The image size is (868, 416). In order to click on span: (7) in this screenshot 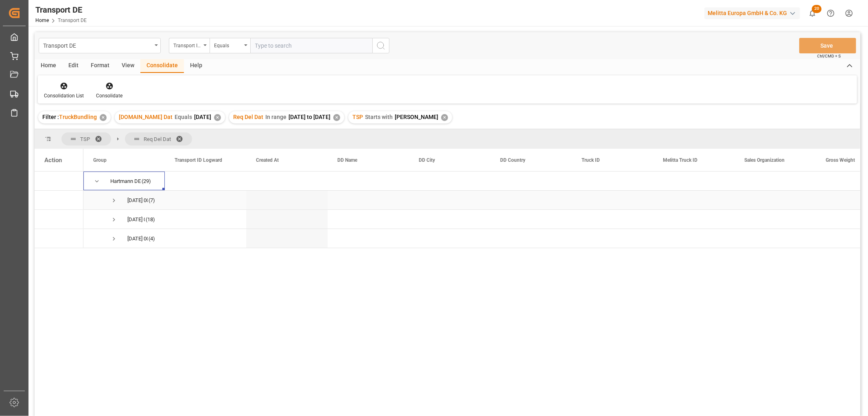, I will do `click(152, 200)`.